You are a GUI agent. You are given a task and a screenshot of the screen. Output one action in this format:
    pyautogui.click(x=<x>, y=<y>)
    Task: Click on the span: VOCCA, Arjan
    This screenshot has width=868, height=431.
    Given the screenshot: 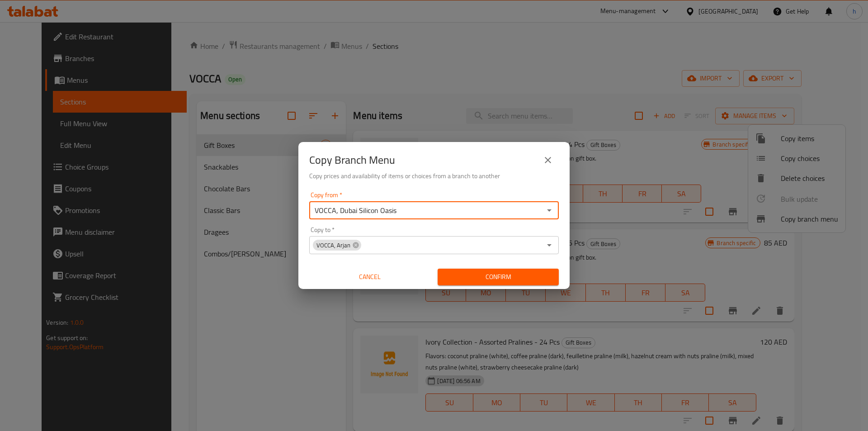 What is the action you would take?
    pyautogui.click(x=333, y=246)
    